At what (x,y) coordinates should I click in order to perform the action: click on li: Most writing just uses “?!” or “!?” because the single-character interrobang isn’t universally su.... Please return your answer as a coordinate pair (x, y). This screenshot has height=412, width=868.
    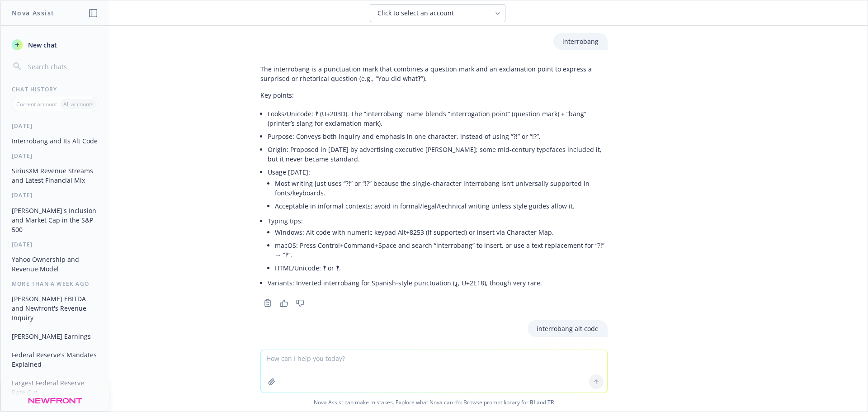
    Looking at the image, I should click on (442, 188).